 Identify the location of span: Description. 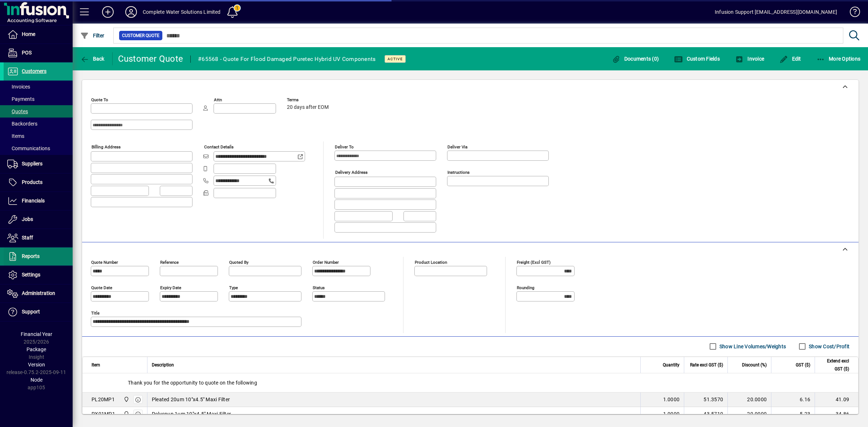
(163, 365).